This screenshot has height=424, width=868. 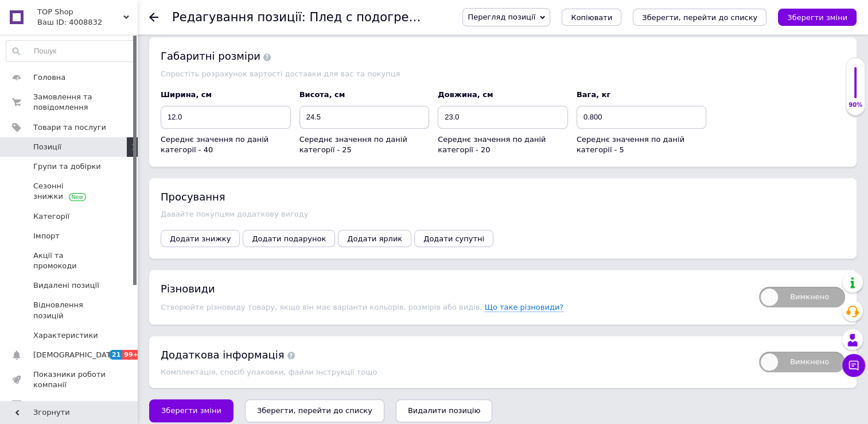 I want to click on button: Додати супутні, so click(x=454, y=238).